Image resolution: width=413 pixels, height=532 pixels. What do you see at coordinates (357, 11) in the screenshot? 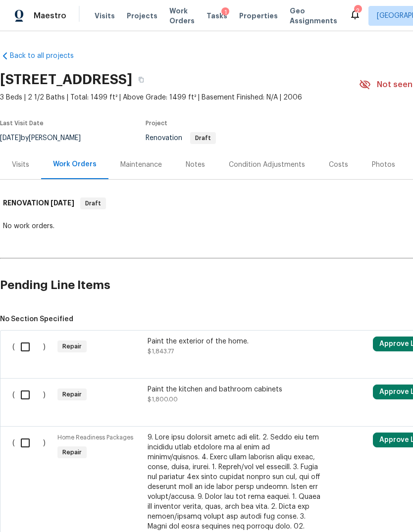
I see `div: 2` at bounding box center [357, 11].